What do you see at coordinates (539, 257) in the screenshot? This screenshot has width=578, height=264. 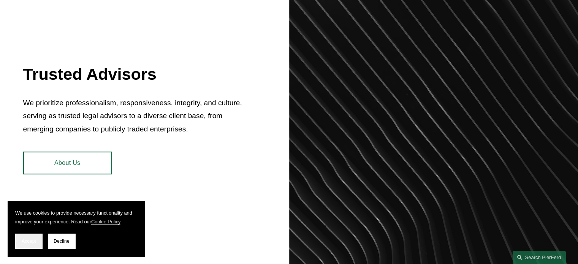 I see `a: Search this site` at bounding box center [539, 257].